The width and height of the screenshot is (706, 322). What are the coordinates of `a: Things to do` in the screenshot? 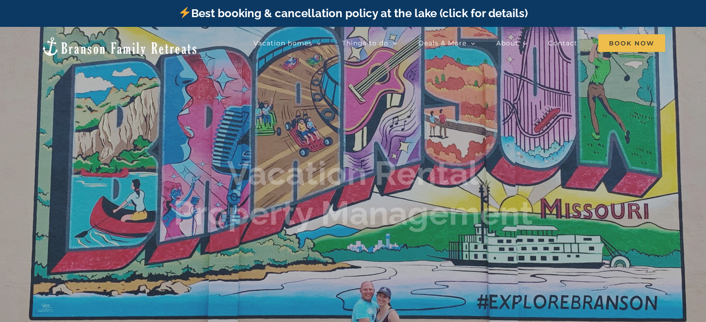 It's located at (369, 43).